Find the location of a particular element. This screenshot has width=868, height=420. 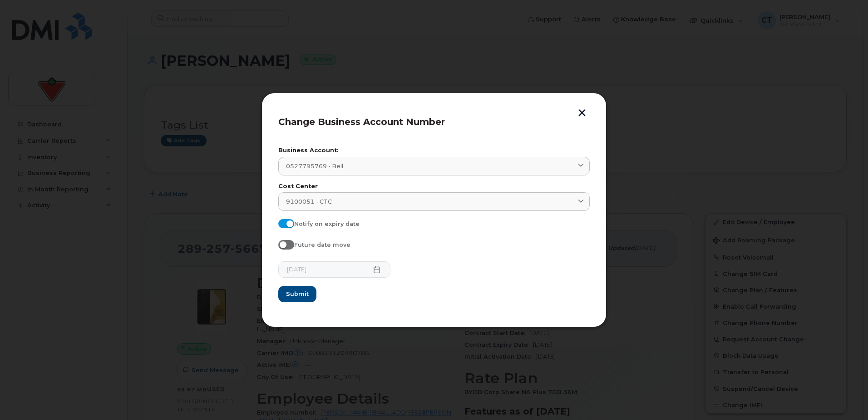

label: Cost Center is located at coordinates (434, 186).